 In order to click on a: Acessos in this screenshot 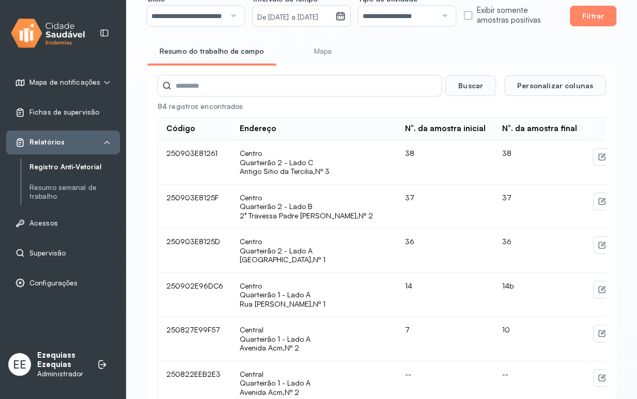, I will do `click(63, 223)`.